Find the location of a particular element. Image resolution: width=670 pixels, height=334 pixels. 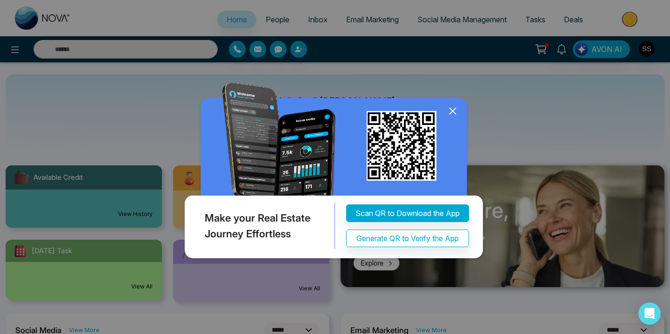

img: qr_for_download_app.png is located at coordinates (401, 146).